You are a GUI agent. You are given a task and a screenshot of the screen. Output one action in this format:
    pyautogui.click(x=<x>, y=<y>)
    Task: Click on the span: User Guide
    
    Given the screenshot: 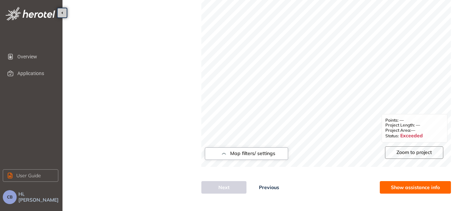 What is the action you would take?
    pyautogui.click(x=28, y=175)
    